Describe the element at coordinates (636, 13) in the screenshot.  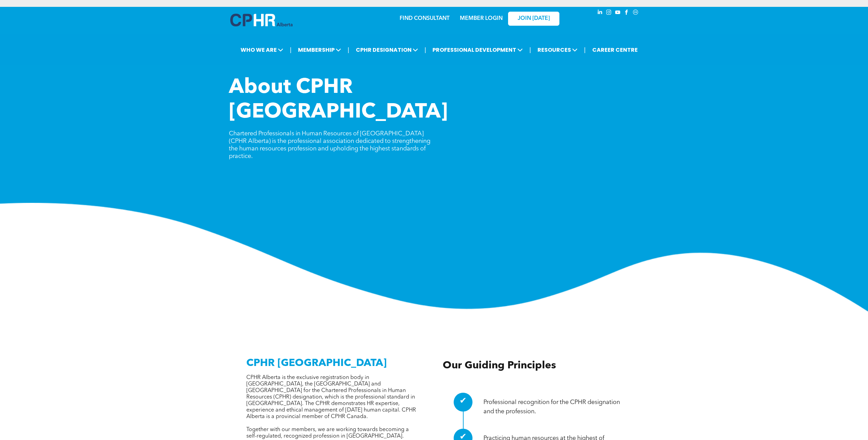
I see `a: Social network` at that location.